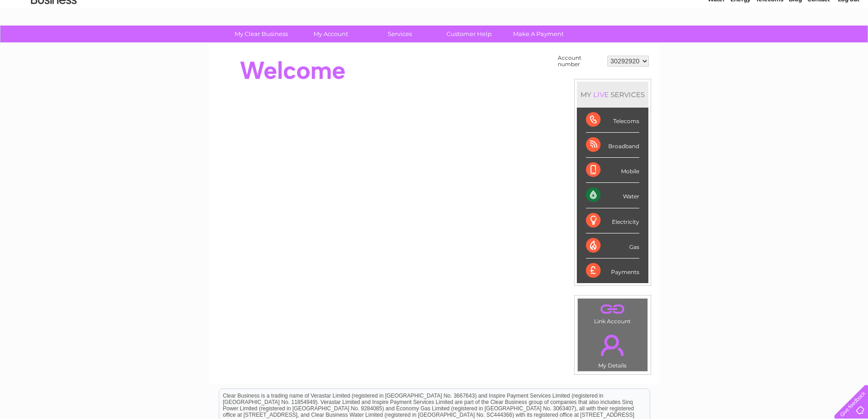  Describe the element at coordinates (612, 246) in the screenshot. I see `div: Gas` at that location.